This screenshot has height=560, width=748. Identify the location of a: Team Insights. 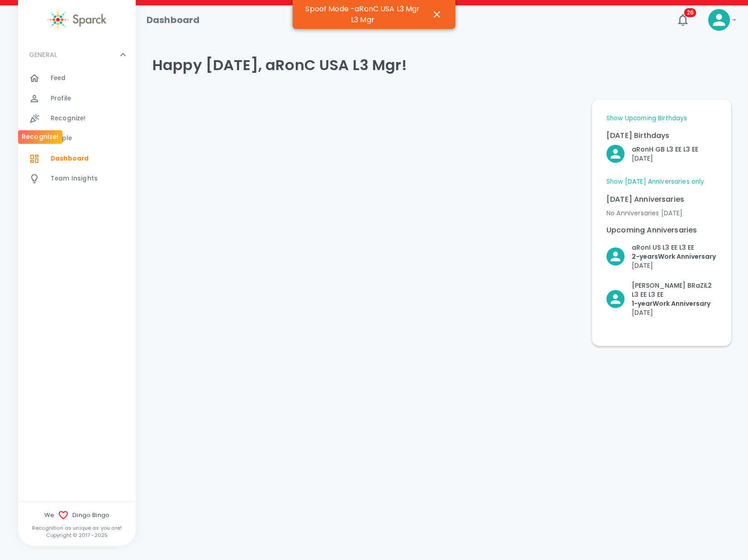
(76, 179).